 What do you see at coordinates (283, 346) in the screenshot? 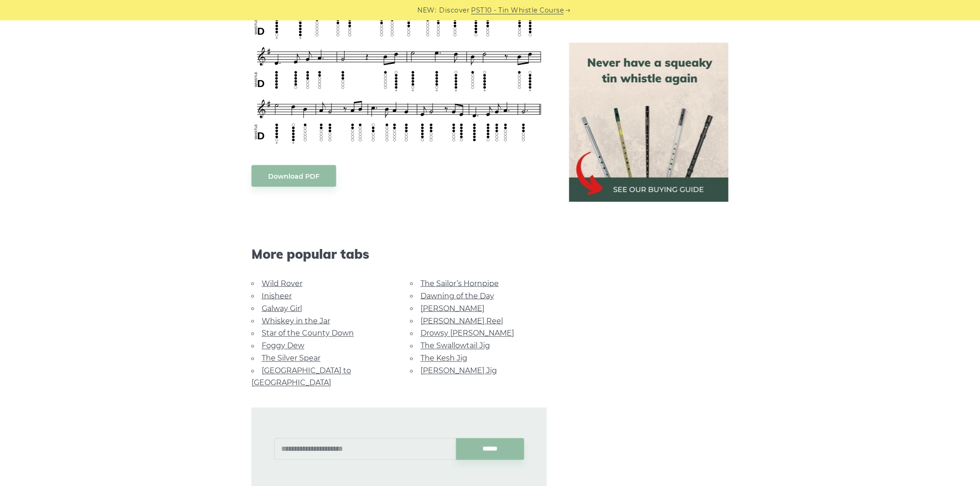
I see `a: Foggy Dew` at bounding box center [283, 346].